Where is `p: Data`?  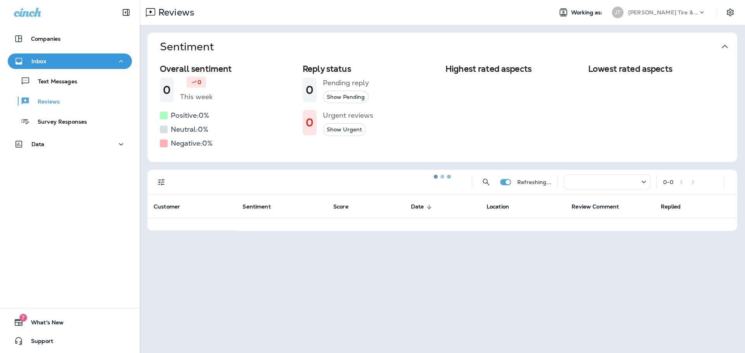
p: Data is located at coordinates (38, 144).